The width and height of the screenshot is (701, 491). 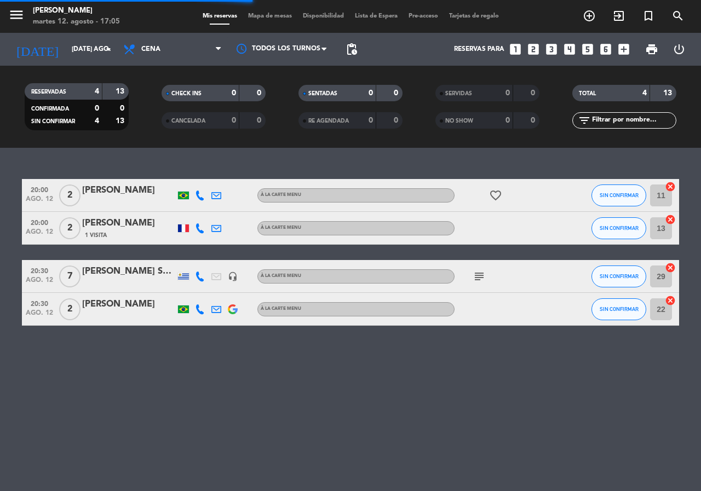 What do you see at coordinates (619, 16) in the screenshot?
I see `i: exit_to_app` at bounding box center [619, 16].